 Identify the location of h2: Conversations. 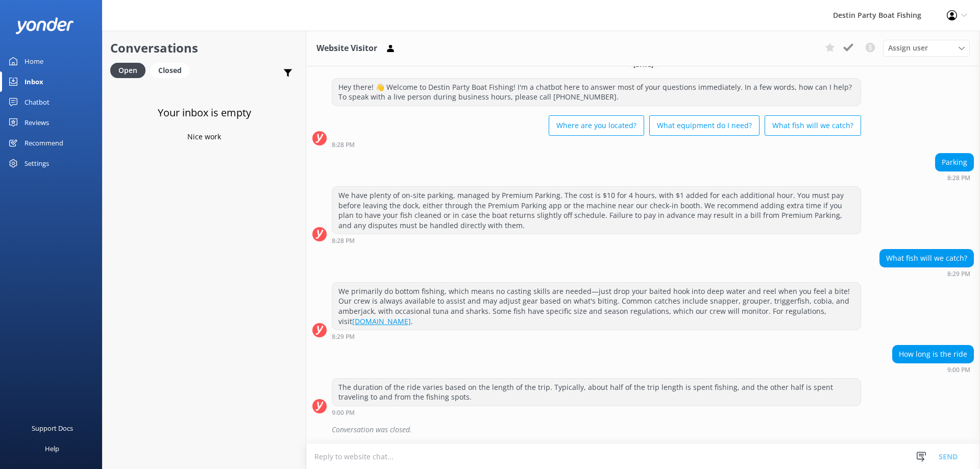
(204, 48).